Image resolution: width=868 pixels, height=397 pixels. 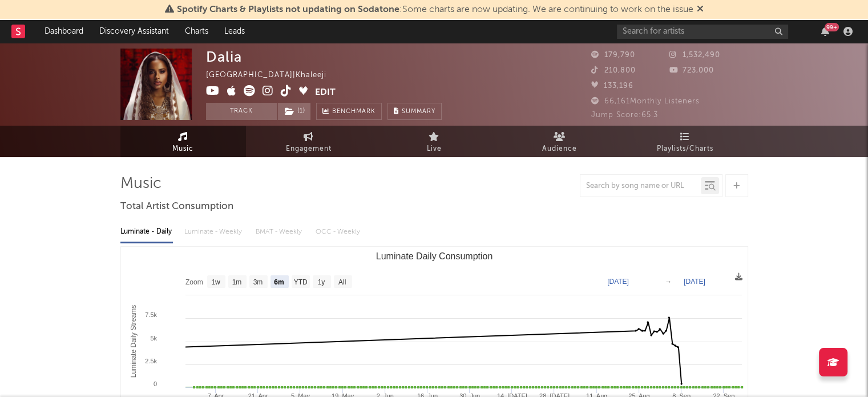 What do you see at coordinates (434, 149) in the screenshot?
I see `span: Live` at bounding box center [434, 149].